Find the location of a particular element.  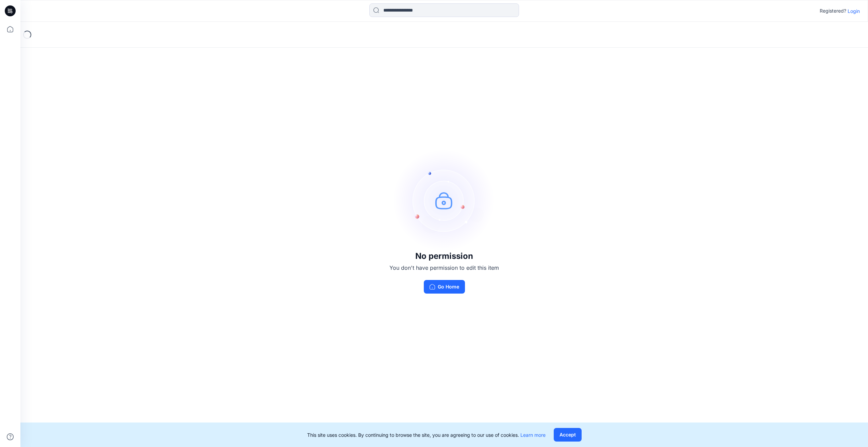

p: You don't have permission to edit this item is located at coordinates (444, 268).